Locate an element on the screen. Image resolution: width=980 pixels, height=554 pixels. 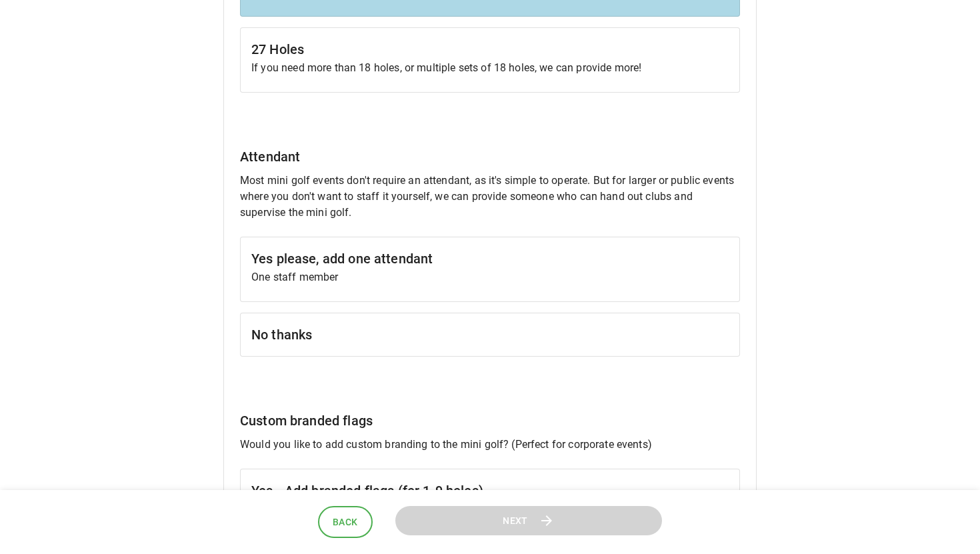
h6: No thanks is located at coordinates (490, 335).